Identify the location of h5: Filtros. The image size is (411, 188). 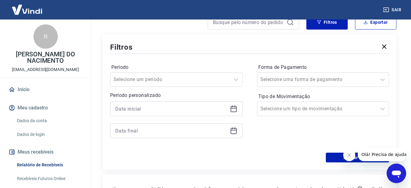
(121, 47).